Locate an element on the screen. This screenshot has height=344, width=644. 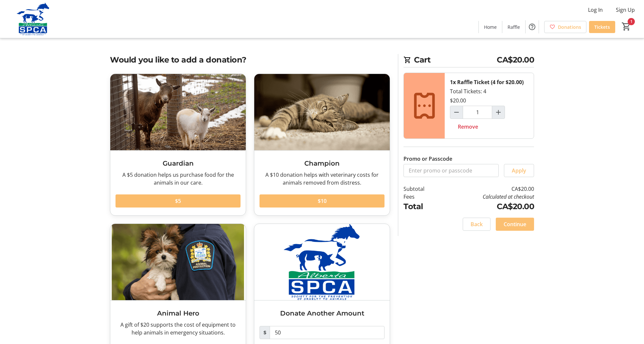
span: Home is located at coordinates (490, 27).